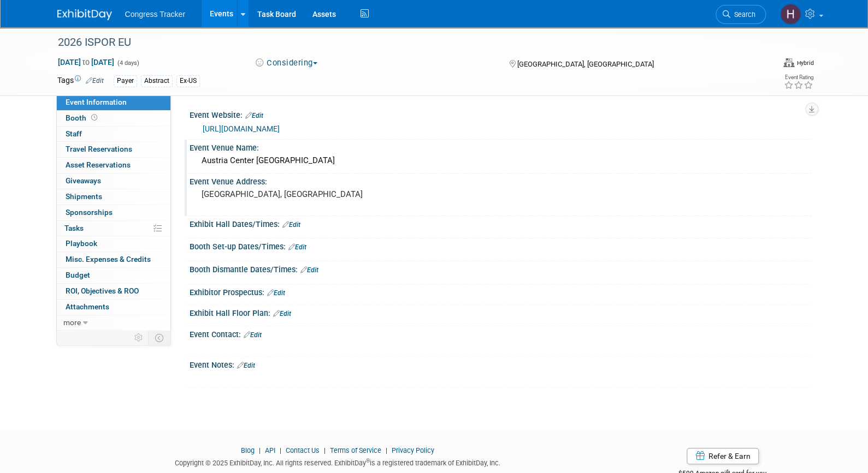  Describe the element at coordinates (98, 165) in the screenshot. I see `span: Asset Reservations` at that location.